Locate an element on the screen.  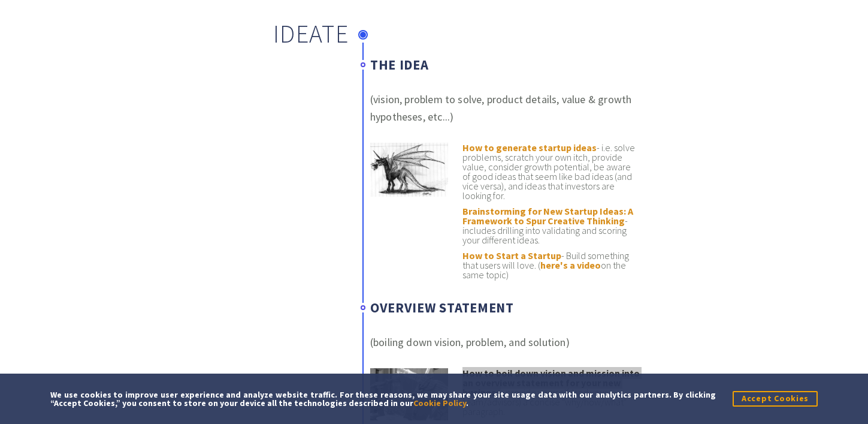
li: - includes drilling into validating and scoring your different ideas. is located at coordinates (551, 226).